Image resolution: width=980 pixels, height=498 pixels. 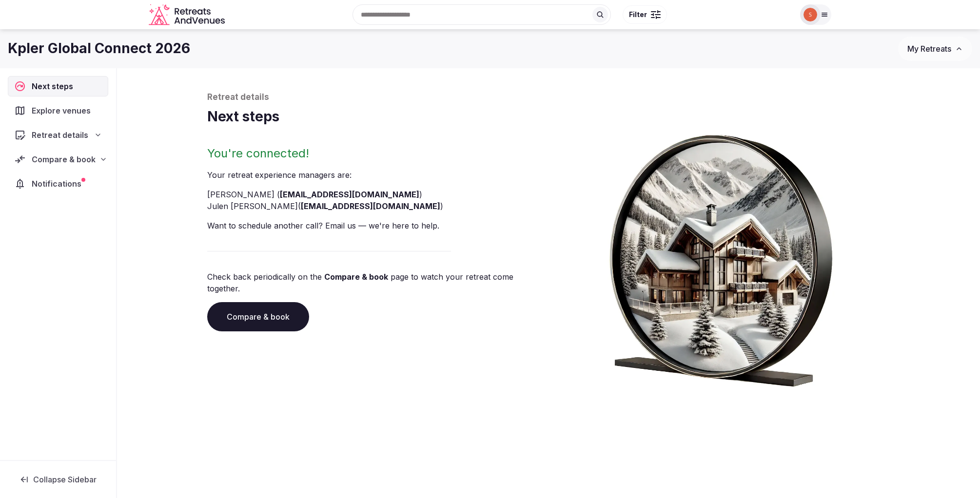 What do you see at coordinates (721, 257) in the screenshot?
I see `img: Winter chalet retreat in picture frame` at bounding box center [721, 257].